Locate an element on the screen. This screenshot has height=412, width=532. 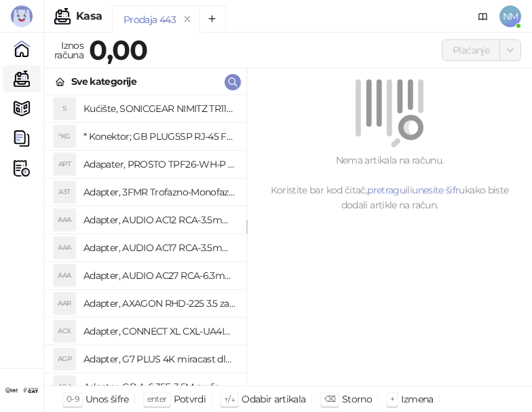
h4: Adapter, AUDIO AC12 RCA-3.5mm mono is located at coordinates (159, 220).